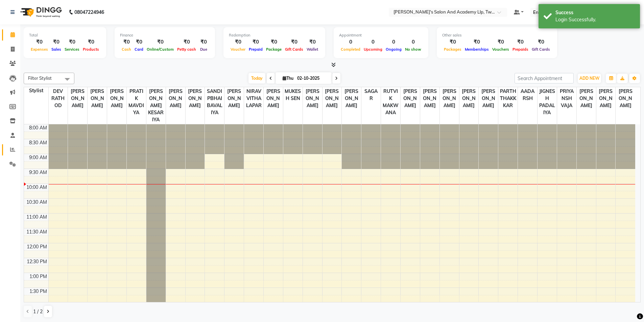 The width and height of the screenshot is (644, 322). What do you see at coordinates (548, 103) in the screenshot?
I see `span: JIGNESH PADALIYA` at bounding box center [548, 103].